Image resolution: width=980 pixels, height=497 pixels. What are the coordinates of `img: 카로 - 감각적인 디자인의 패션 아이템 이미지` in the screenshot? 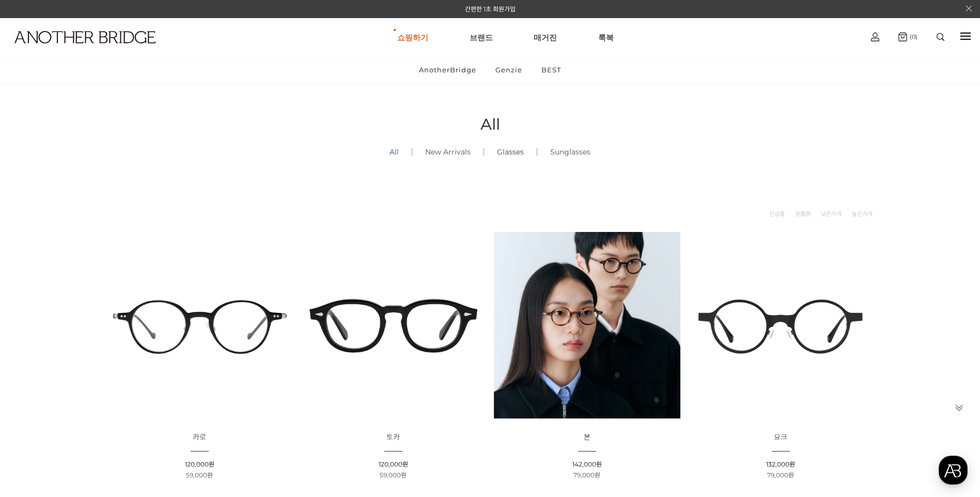 It's located at (199, 325).